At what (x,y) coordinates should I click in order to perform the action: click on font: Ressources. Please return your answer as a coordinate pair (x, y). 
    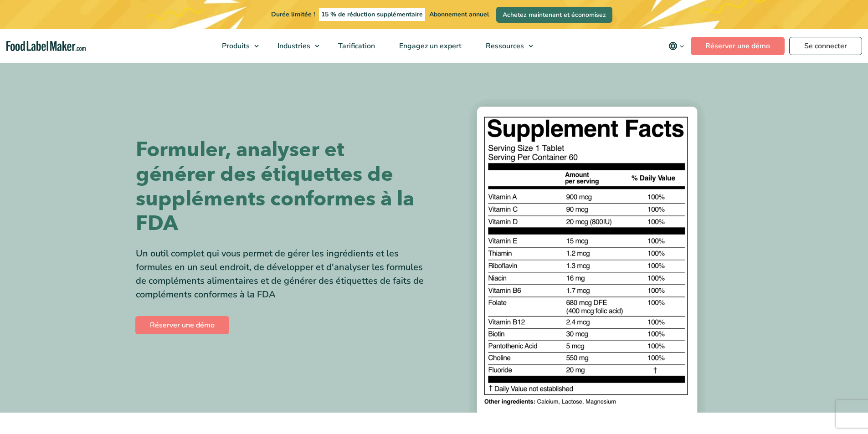
    Looking at the image, I should click on (504, 46).